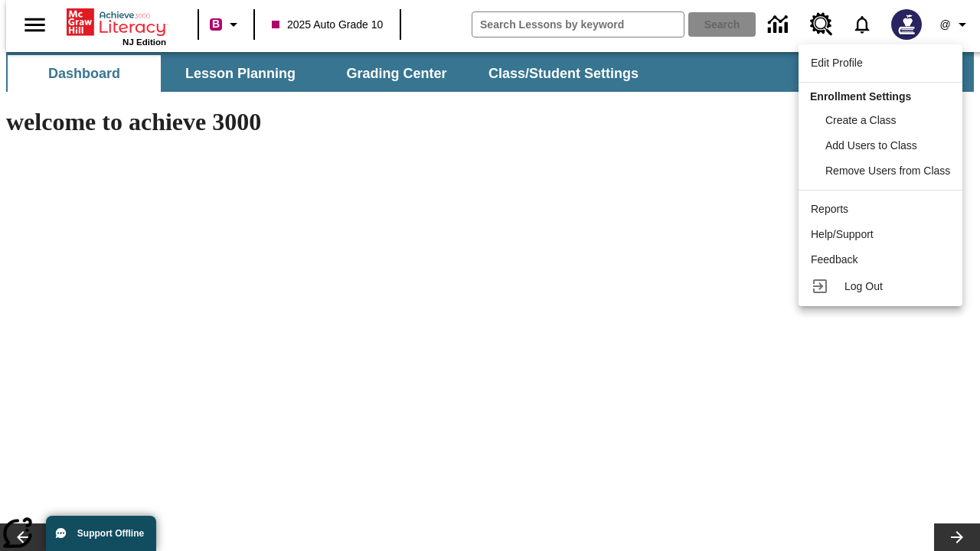 The height and width of the screenshot is (551, 980). Describe the element at coordinates (834, 259) in the screenshot. I see `span: Feedback` at that location.